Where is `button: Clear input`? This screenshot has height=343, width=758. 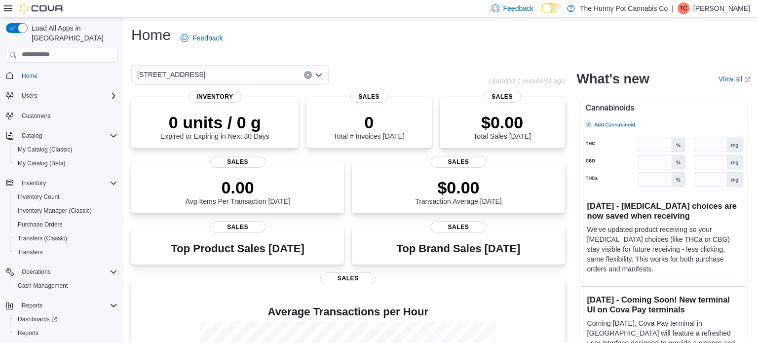
button: Clear input is located at coordinates (308, 75).